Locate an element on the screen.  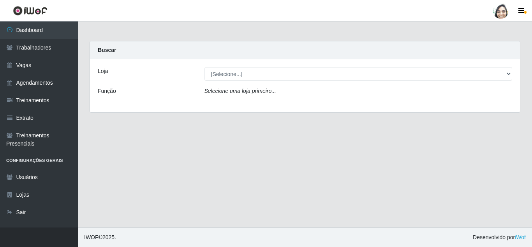
span: IWOF is located at coordinates (91, 237).